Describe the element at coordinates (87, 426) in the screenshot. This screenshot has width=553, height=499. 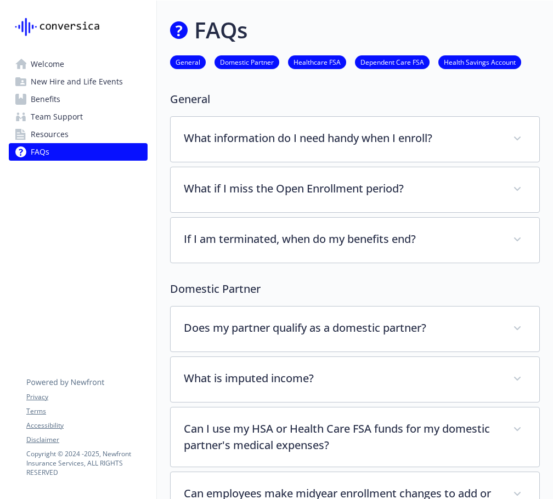
I see `a: Accessibility` at that location.